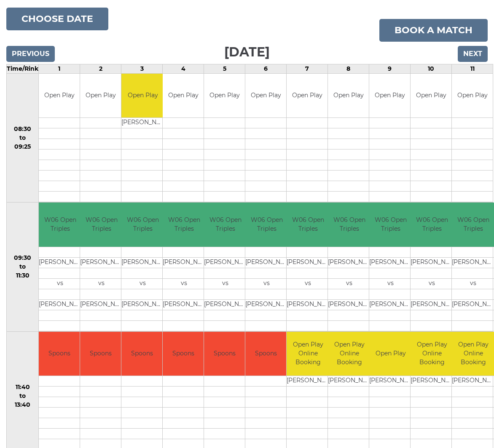  What do you see at coordinates (30, 54) in the screenshot?
I see `input: Previous` at bounding box center [30, 54].